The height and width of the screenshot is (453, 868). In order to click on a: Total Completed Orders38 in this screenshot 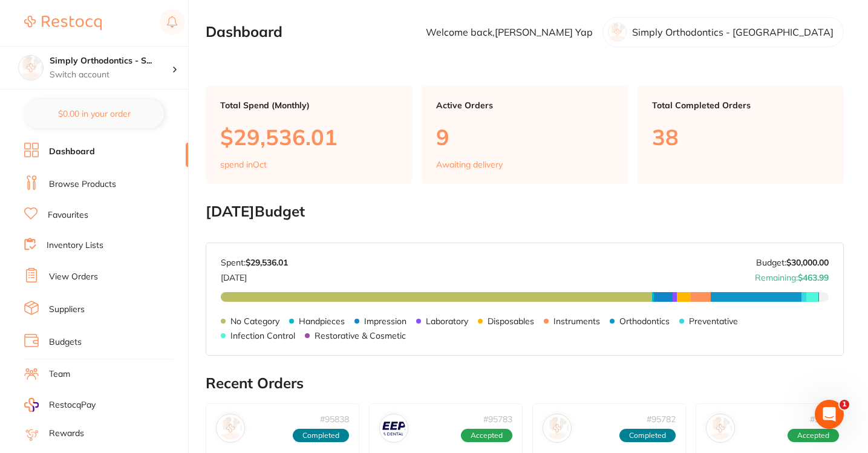, I will do `click(740, 135)`.